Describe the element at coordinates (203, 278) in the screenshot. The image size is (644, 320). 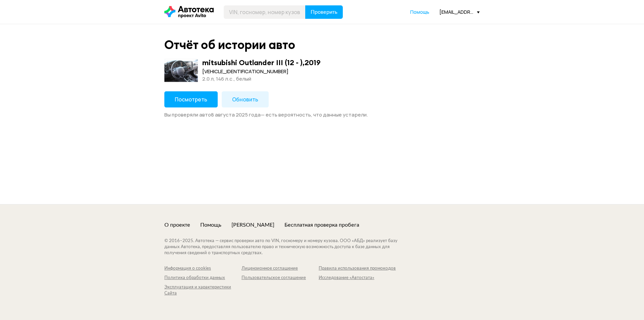
I see `a: Политика обработки данных` at that location.